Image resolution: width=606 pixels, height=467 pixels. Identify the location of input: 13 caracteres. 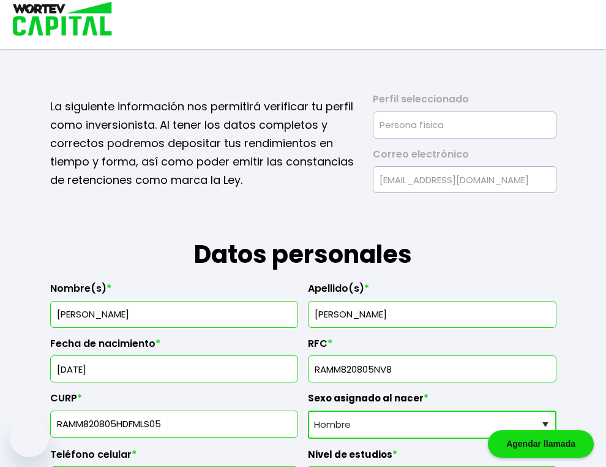
(432, 369).